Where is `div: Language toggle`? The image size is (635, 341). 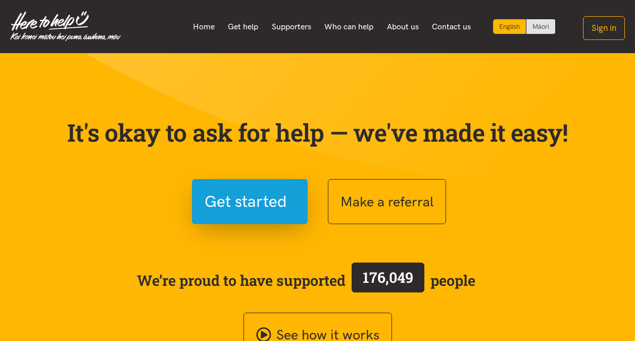
div: Language toggle is located at coordinates (525, 26).